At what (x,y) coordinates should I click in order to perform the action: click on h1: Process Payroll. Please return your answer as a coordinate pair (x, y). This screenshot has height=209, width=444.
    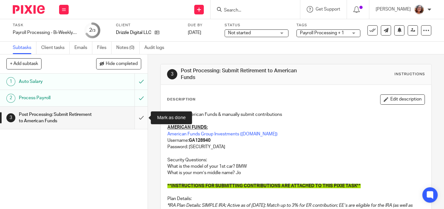
    Looking at the image, I should click on (55, 98).